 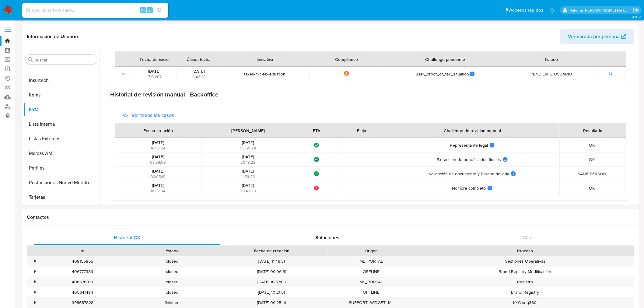 What do you see at coordinates (172, 302) in the screenshot?
I see `div: finished` at bounding box center [172, 302].